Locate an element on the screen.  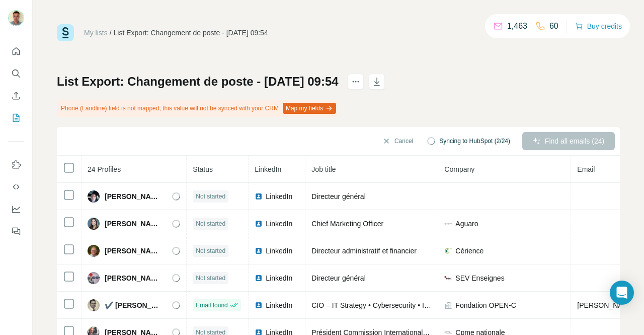
span: Status is located at coordinates (202, 169).